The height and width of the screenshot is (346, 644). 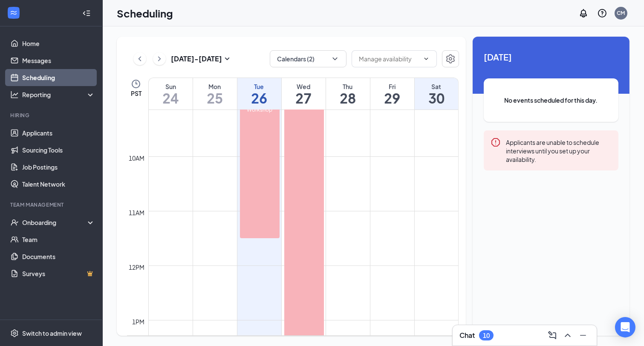 I want to click on div: 12pm, so click(x=137, y=267).